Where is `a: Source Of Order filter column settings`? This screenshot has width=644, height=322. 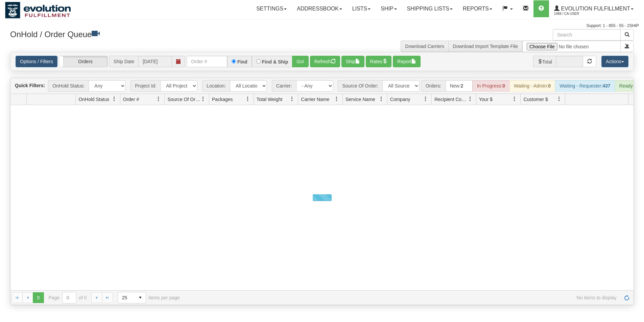
a: Source Of Order filter column settings is located at coordinates (203, 99).